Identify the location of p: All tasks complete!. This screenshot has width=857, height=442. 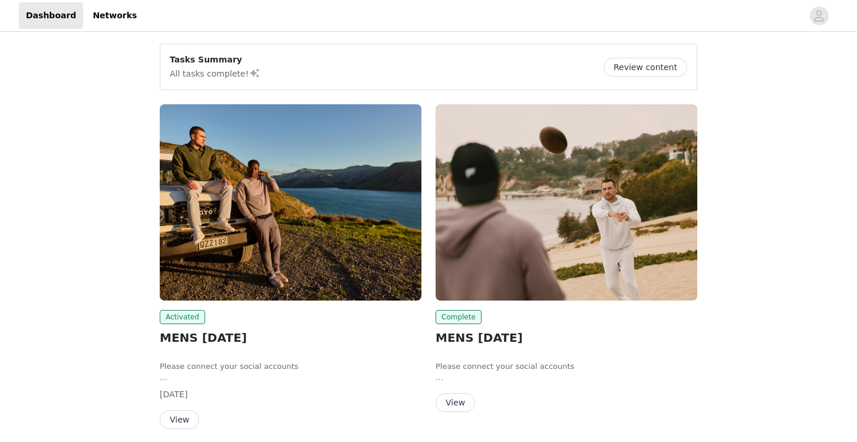
(215, 73).